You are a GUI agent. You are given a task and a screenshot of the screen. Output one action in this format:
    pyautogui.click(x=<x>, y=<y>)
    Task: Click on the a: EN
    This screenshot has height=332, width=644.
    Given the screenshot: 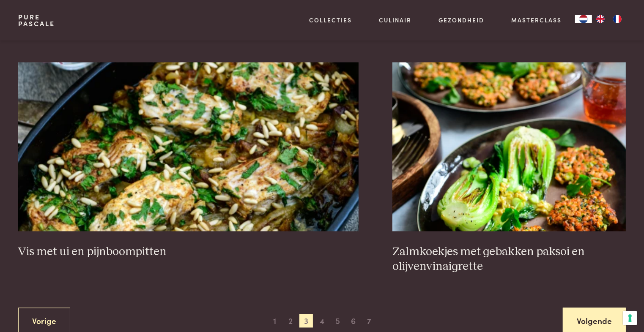 What is the action you would take?
    pyautogui.click(x=600, y=19)
    